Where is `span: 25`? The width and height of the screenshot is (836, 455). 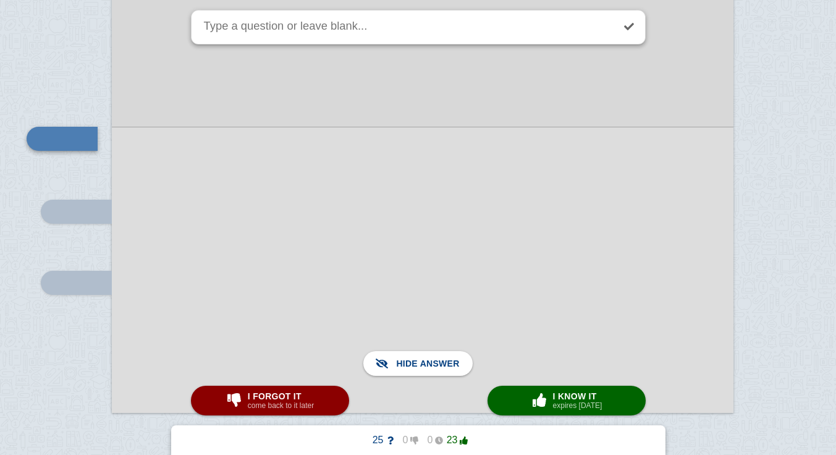
span: 25 is located at coordinates (381, 440).